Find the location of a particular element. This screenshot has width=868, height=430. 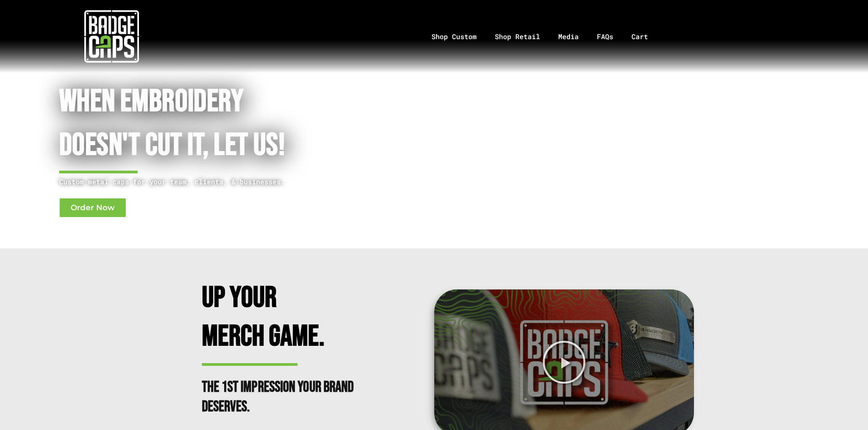

h1: When Embroidery Doesn't cut it, Let Us! is located at coordinates (223, 124).